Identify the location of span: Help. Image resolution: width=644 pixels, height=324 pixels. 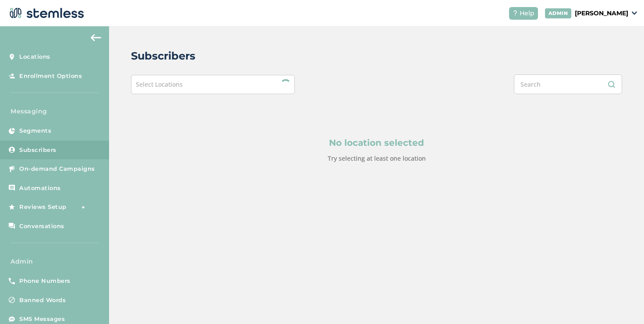
(527, 13).